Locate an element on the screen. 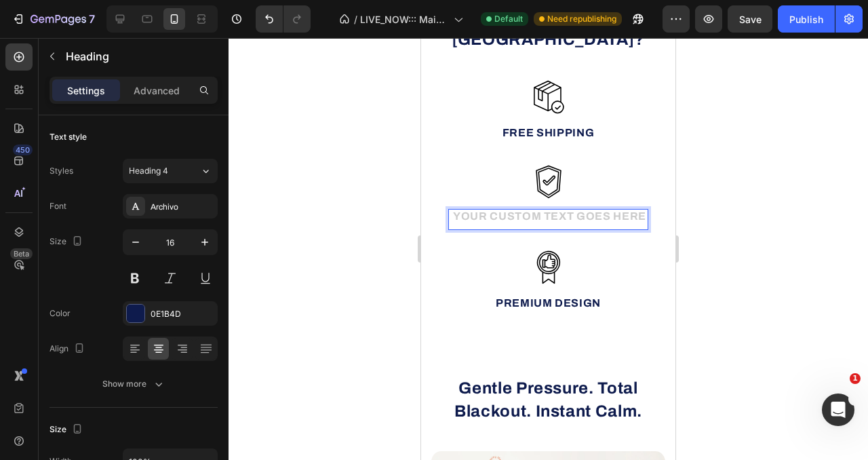 Image resolution: width=868 pixels, height=460 pixels. div: Publish is located at coordinates (806, 19).